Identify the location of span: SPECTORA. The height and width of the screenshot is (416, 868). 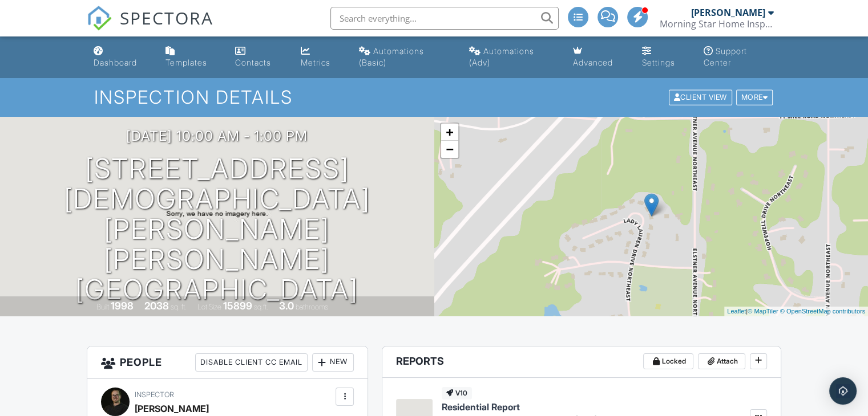
(166, 18).